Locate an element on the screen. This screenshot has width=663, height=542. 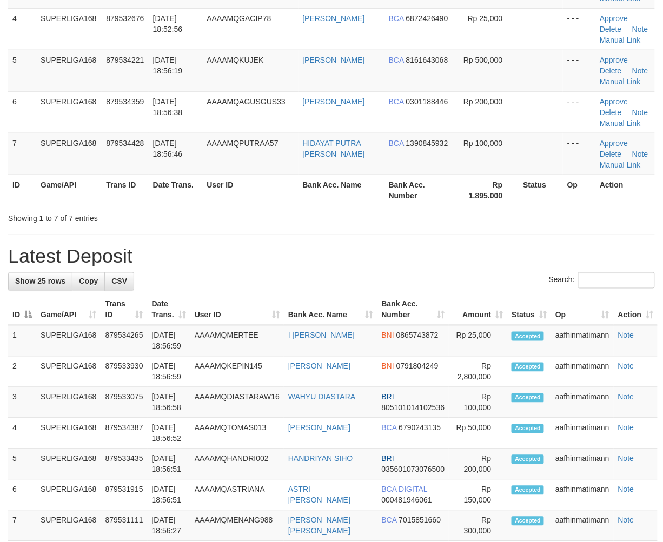
td: 7 is located at coordinates (22, 154).